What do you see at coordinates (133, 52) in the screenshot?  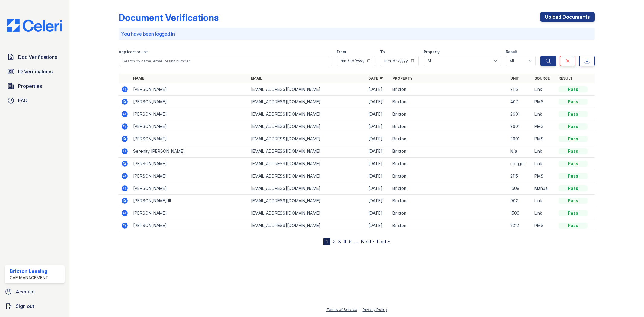 I see `label: Applicant or unit` at bounding box center [133, 52].